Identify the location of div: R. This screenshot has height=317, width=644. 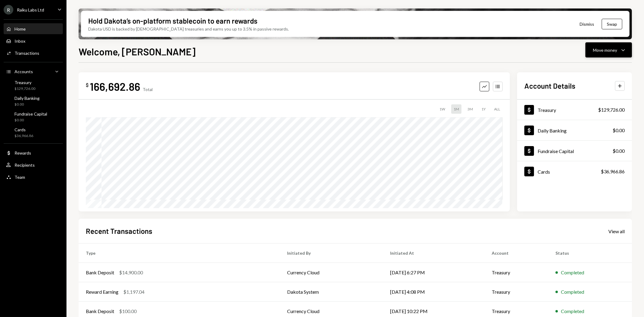
(8, 10).